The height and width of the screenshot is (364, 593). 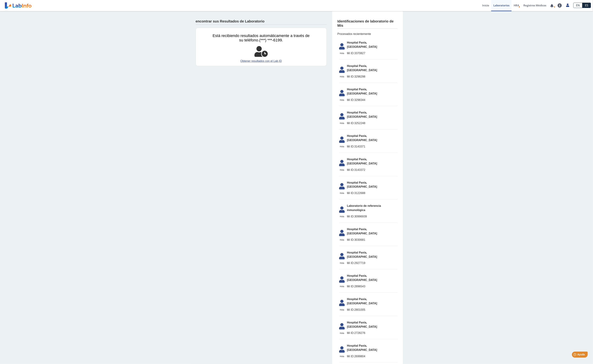 I want to click on font: 2927719, so click(x=360, y=263).